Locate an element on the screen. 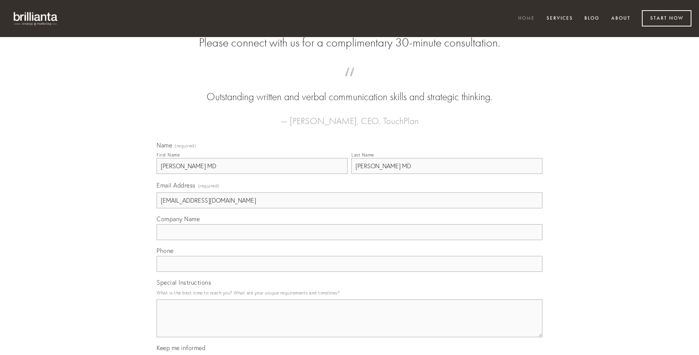 The image size is (699, 355). p: What is the best time to reach you? What are your unique requirements and timelines? is located at coordinates (350, 293).